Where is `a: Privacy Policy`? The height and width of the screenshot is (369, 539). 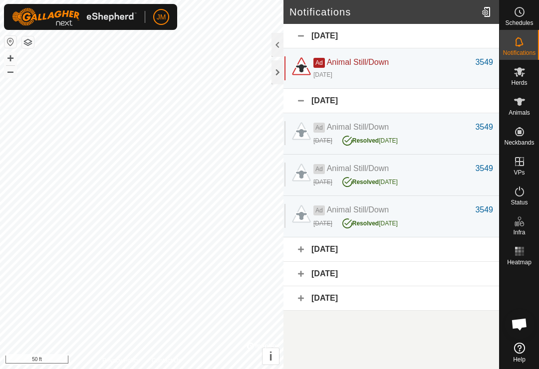 a: Privacy Policy is located at coordinates (121, 361).